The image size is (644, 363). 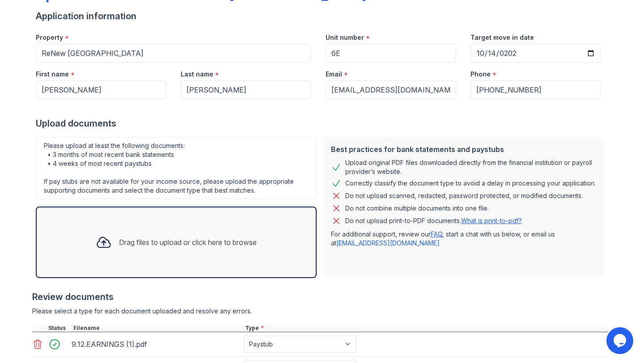 I want to click on p: For additional support, review our , start a chat with us below, or email us at, so click(x=464, y=239).